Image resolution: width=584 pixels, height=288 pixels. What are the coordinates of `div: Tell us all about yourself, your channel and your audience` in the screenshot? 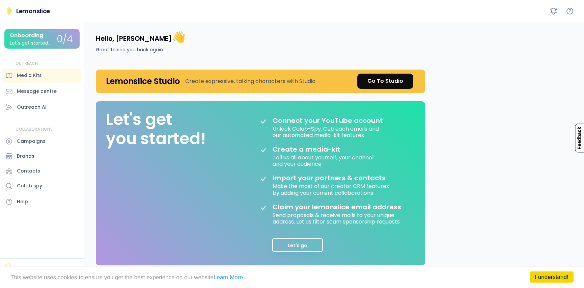 It's located at (323, 160).